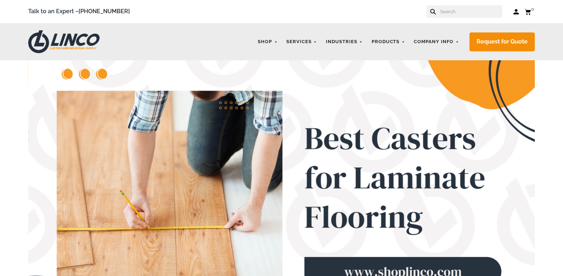 Image resolution: width=563 pixels, height=276 pixels. What do you see at coordinates (502, 42) in the screenshot?
I see `a: Request for Quote` at bounding box center [502, 42].